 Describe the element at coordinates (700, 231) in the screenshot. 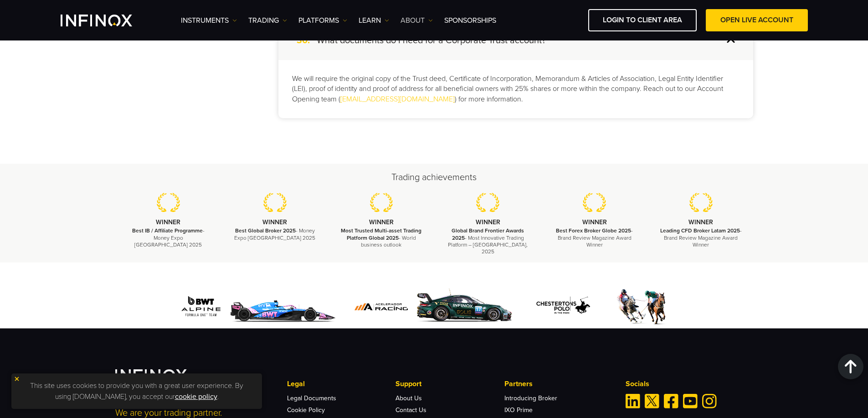

I see `strong: Leading CFD Broker Latam 2025` at that location.